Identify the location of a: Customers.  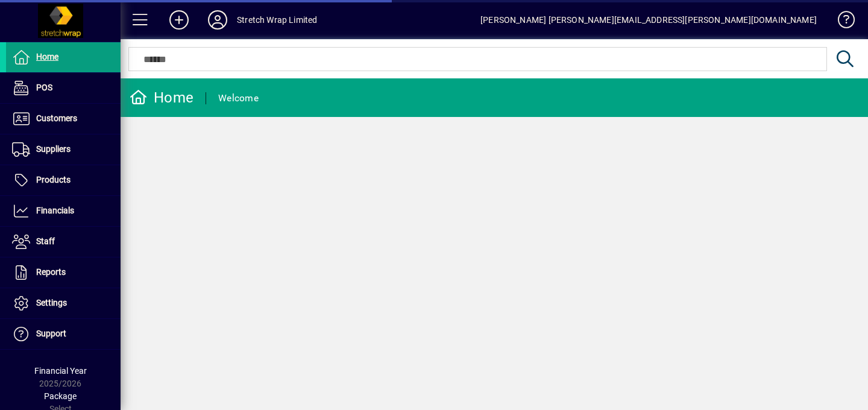
(63, 119).